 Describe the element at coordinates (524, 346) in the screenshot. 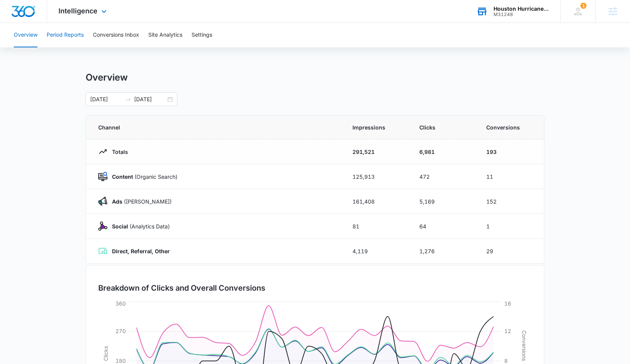

I see `tspan: Conversions` at that location.